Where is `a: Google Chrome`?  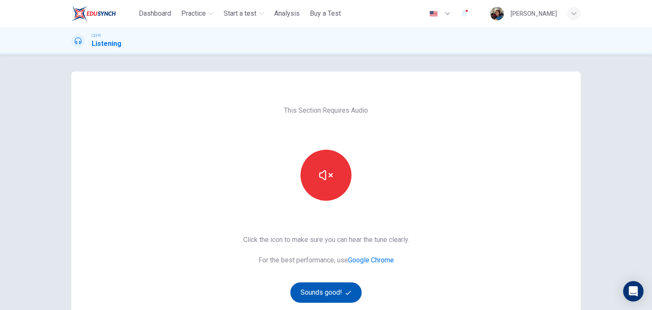
a: Google Chrome is located at coordinates (371, 259).